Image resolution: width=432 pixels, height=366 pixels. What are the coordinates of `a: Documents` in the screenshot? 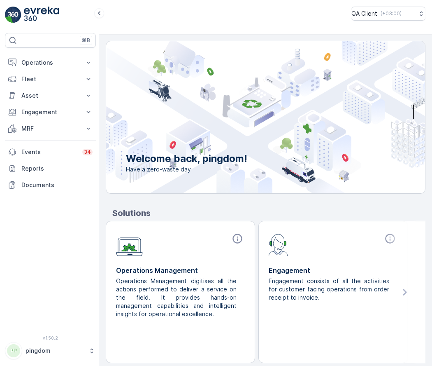 It's located at (50, 185).